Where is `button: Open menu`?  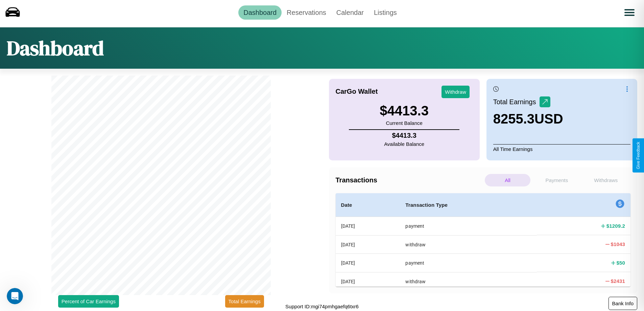 button: Open menu is located at coordinates (629, 13).